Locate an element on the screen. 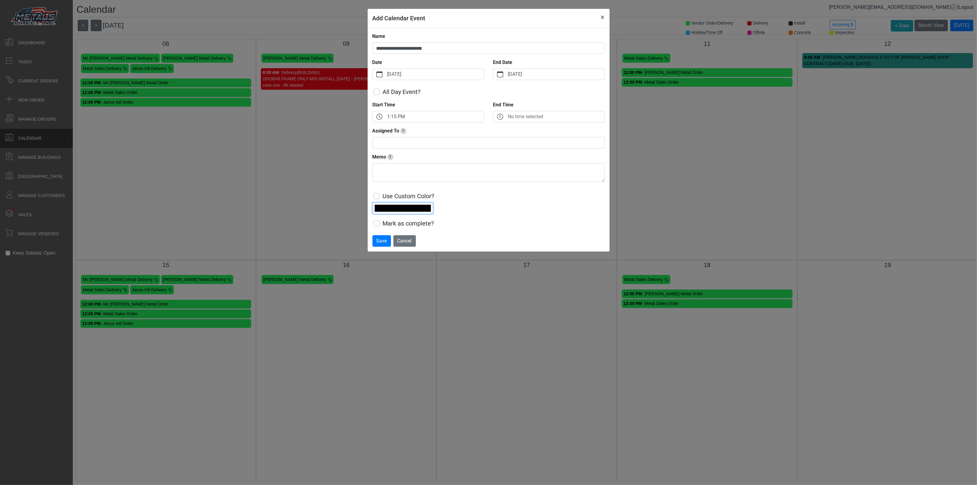 This screenshot has height=485, width=977. strong: Date is located at coordinates (377, 62).